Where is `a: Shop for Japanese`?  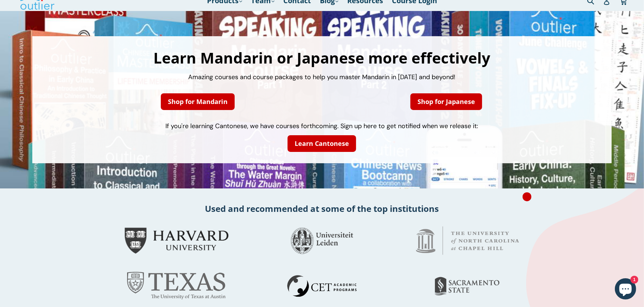
a: Shop for Japanese is located at coordinates (446, 101).